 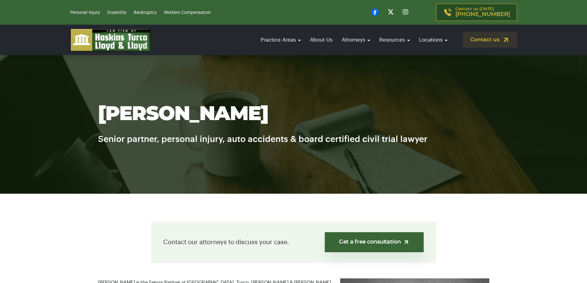 I want to click on h6: Senior partner, personal injury, auto accidents & board certified civil trial lawyer, so click(x=294, y=135).